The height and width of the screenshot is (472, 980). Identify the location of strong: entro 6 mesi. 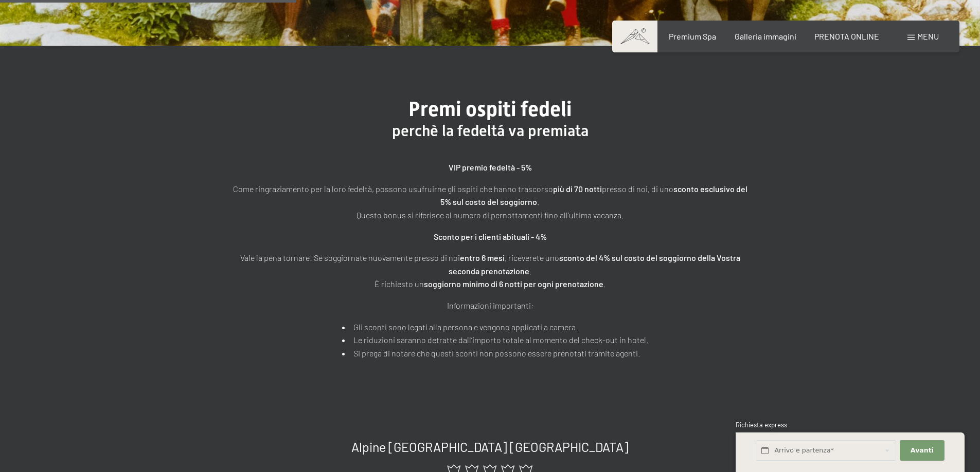
(482, 258).